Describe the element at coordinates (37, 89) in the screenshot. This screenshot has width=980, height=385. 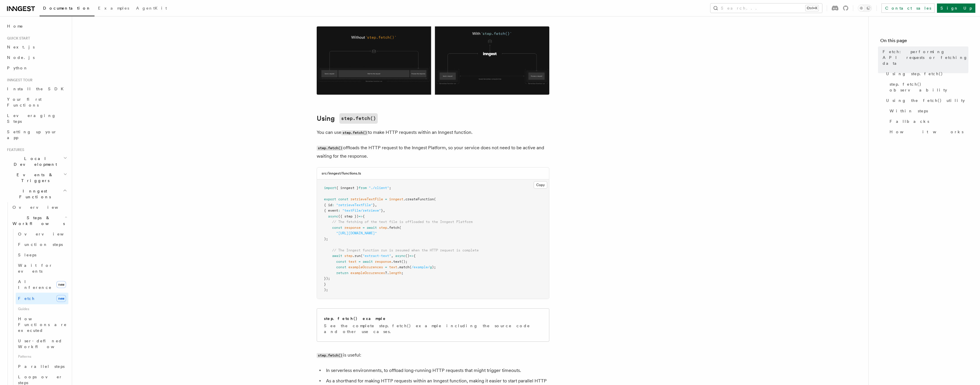
I see `a: Install the SDK` at that location.